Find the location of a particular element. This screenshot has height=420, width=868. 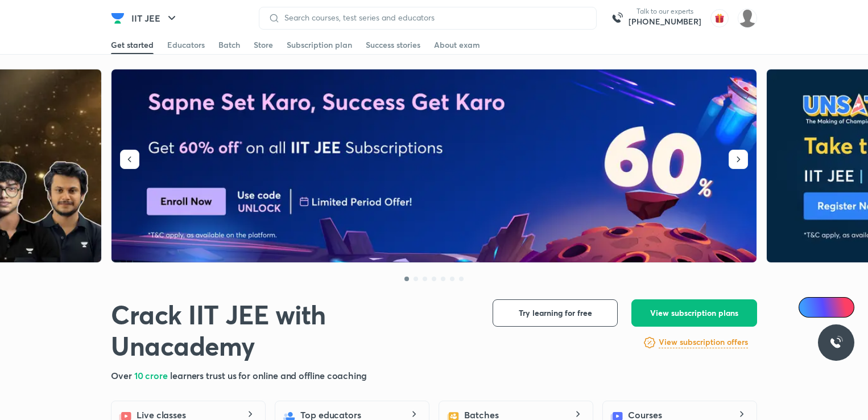

img: avatar is located at coordinates (719, 18).